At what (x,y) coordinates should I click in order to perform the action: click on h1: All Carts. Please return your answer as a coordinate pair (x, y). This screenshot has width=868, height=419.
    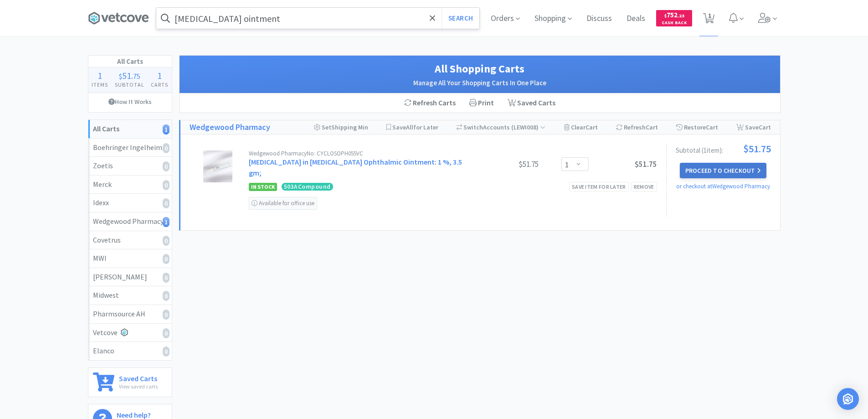
    Looking at the image, I should click on (130, 62).